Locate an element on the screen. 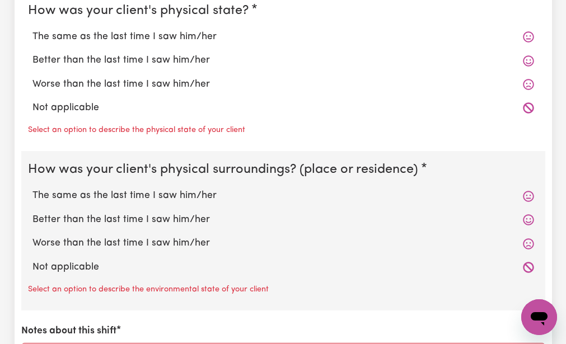 The height and width of the screenshot is (344, 566). legend: How was your client's physical state? is located at coordinates (140, 11).